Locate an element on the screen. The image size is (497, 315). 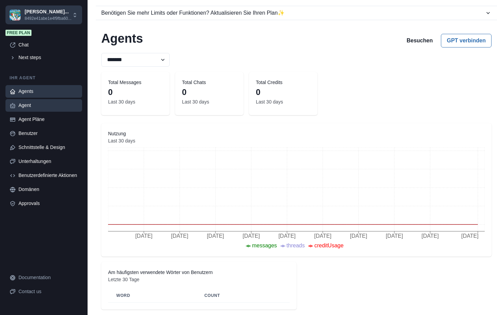
dt: Total Messages is located at coordinates (135, 82).